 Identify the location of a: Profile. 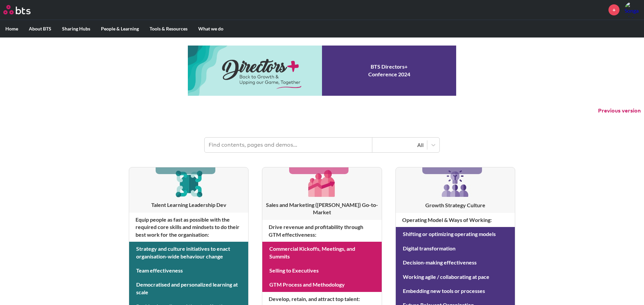
(633, 10).